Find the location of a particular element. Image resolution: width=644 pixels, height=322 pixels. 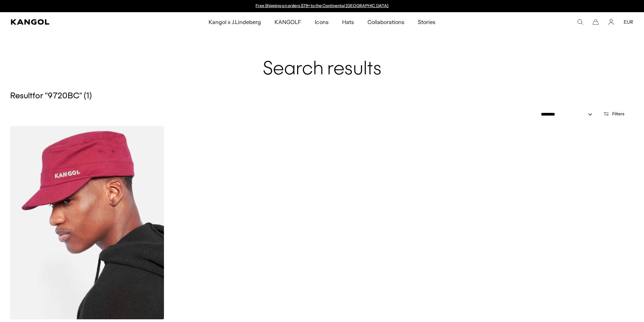

span: Icons is located at coordinates (321, 22).